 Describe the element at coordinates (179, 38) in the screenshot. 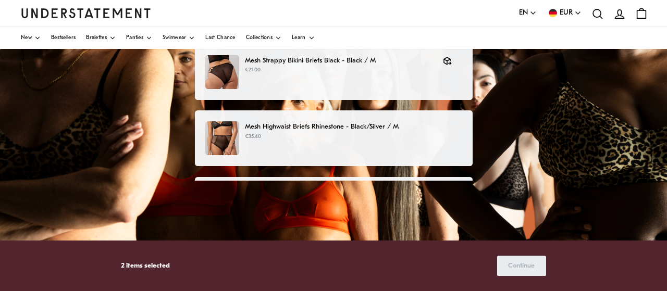

I see `a: Swimwear` at that location.